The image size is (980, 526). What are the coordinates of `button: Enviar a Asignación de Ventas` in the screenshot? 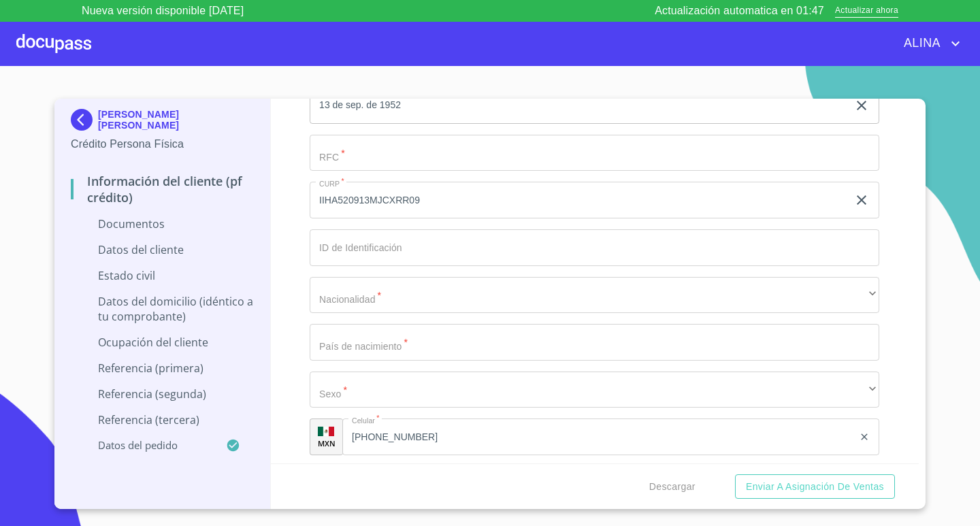 It's located at (815, 487).